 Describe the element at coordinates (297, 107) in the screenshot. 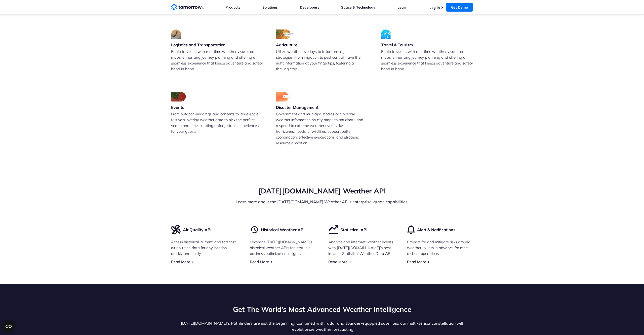

I see `h3: Disaster Management` at that location.